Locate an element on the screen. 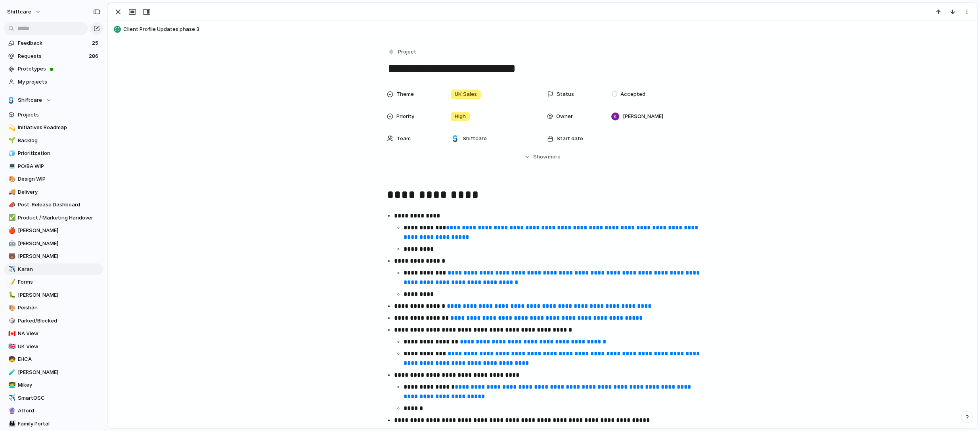 This screenshot has height=431, width=980. span: Feedback is located at coordinates (53, 43).